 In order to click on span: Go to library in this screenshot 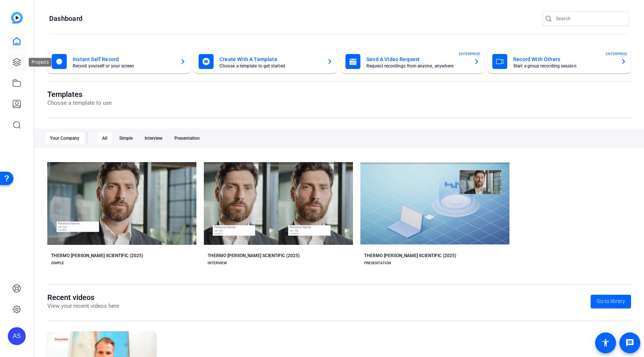, I will do `click(611, 301)`.